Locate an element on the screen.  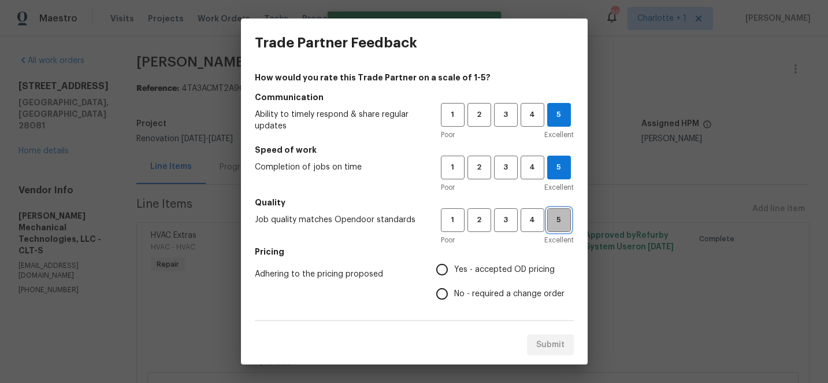
span: Ability to timely respond & share regular updates is located at coordinates (339, 120).